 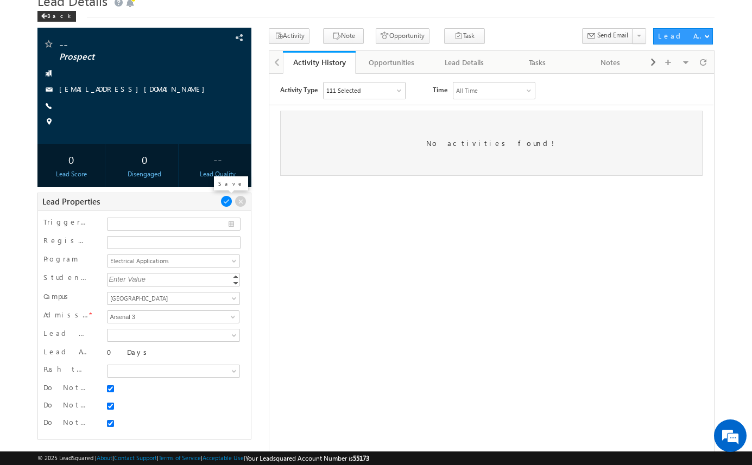 I want to click on button: Lead Actions, so click(x=683, y=36).